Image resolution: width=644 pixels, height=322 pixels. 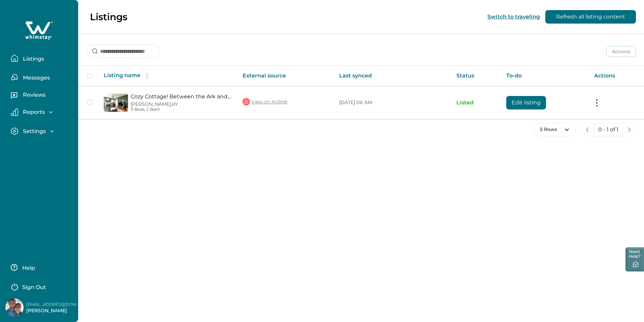 I want to click on p: Reviews, so click(x=33, y=95).